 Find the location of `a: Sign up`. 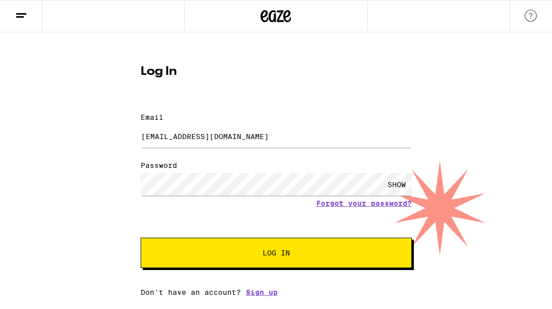

a: Sign up is located at coordinates (261, 292).